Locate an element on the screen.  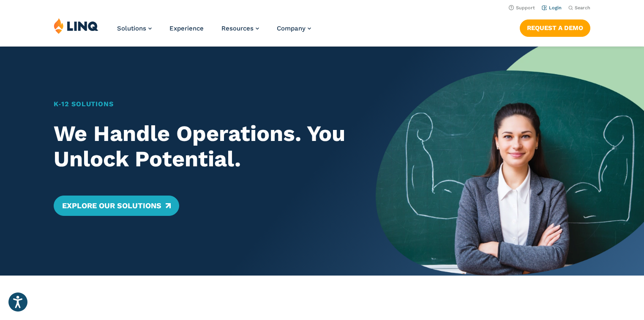
img: Home Banner is located at coordinates (510, 161).